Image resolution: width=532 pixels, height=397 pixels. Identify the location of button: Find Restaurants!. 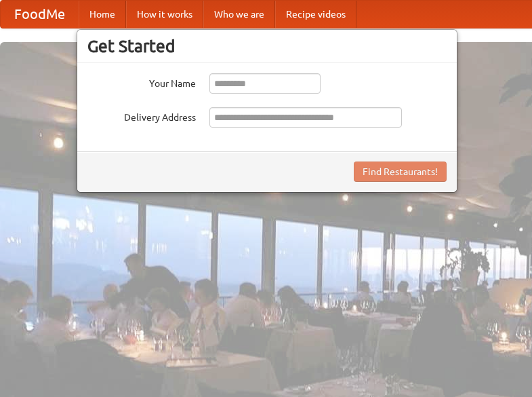
(400, 172).